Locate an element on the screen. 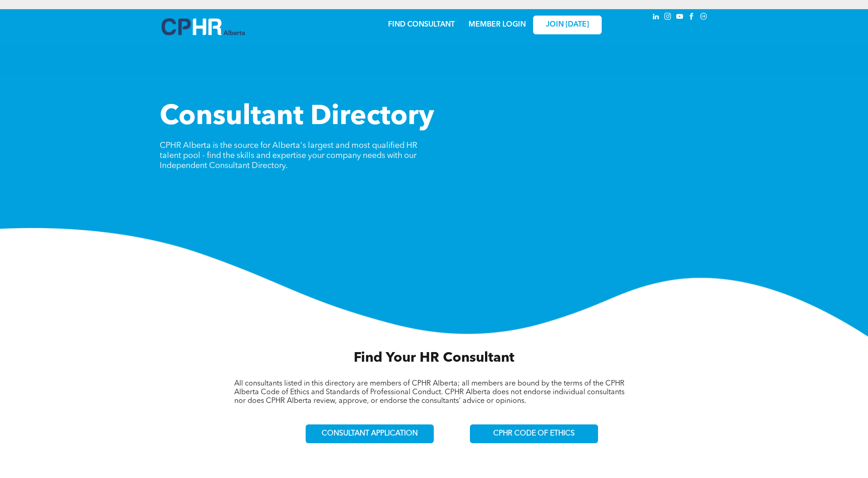 This screenshot has height=478, width=868. a: linkedin is located at coordinates (656, 18).